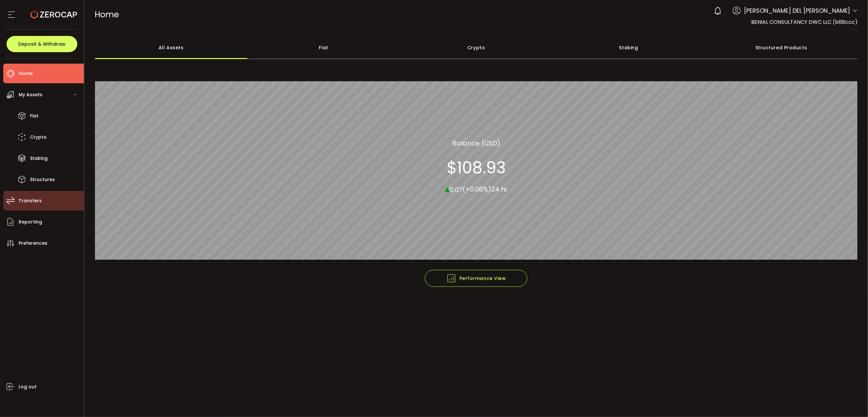 This screenshot has height=417, width=868. I want to click on div: Staking, so click(629, 47).